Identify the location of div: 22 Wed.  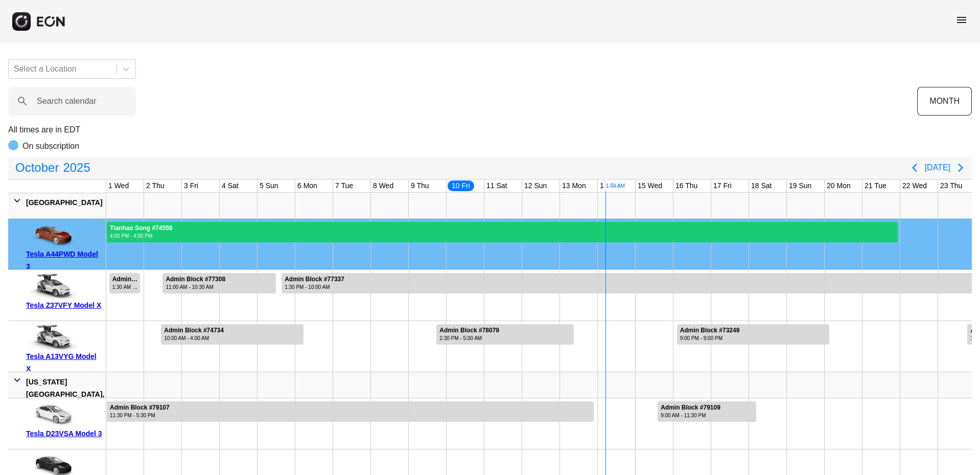
(915, 186).